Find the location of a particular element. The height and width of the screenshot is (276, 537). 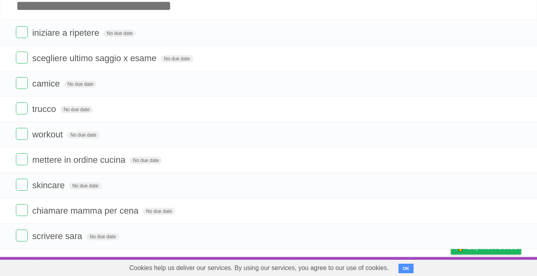

a: Terms is located at coordinates (422, 266).